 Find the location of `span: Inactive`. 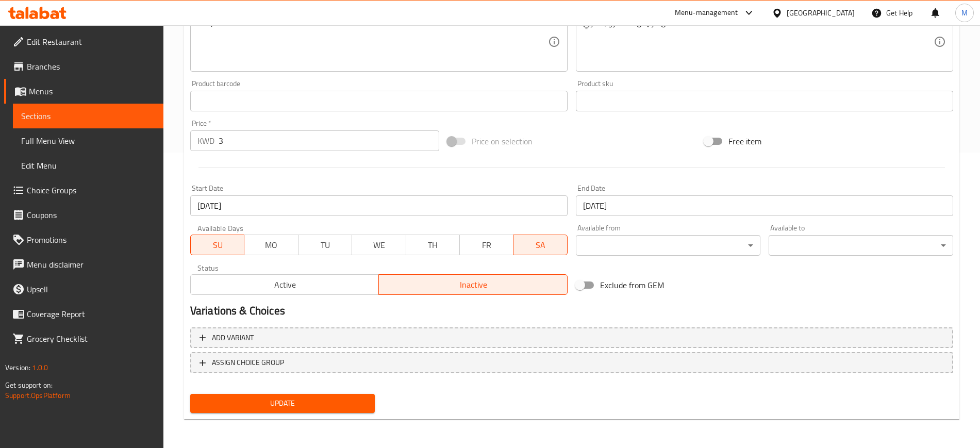

span: Inactive is located at coordinates (473, 285).